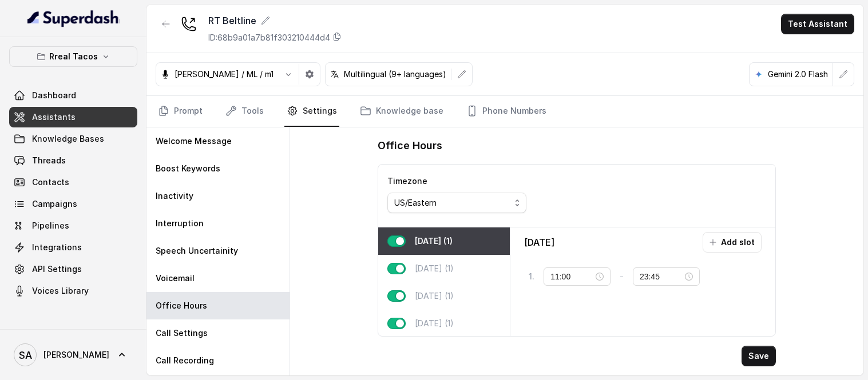  I want to click on svg: google logo, so click(759, 74).